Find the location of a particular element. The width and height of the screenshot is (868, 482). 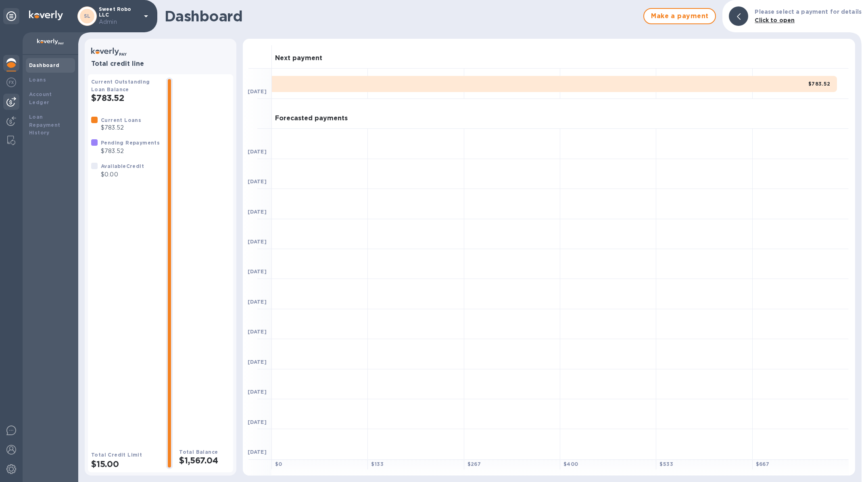

b: $ 533 is located at coordinates (666, 464).